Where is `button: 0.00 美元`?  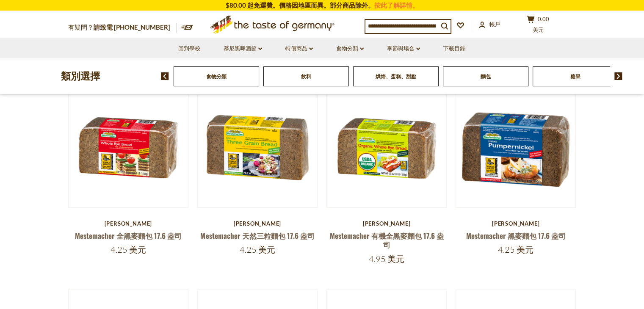 button: 0.00 美元 is located at coordinates (538, 26).